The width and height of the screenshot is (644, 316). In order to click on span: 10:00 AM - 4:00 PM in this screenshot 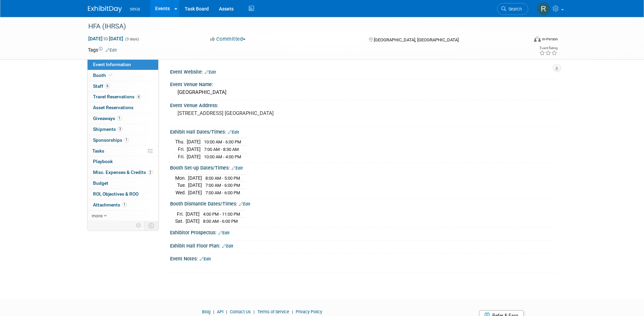, I will do `click(222, 157)`.